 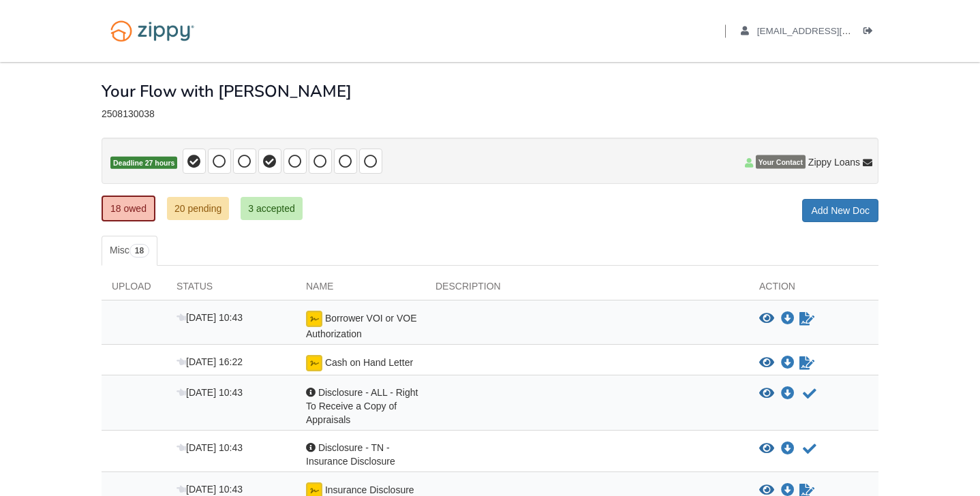 What do you see at coordinates (788, 394) in the screenshot?
I see `a: Download Disclosure - ALL - Right To Receive a Copy of Appraisals` at bounding box center [788, 394].